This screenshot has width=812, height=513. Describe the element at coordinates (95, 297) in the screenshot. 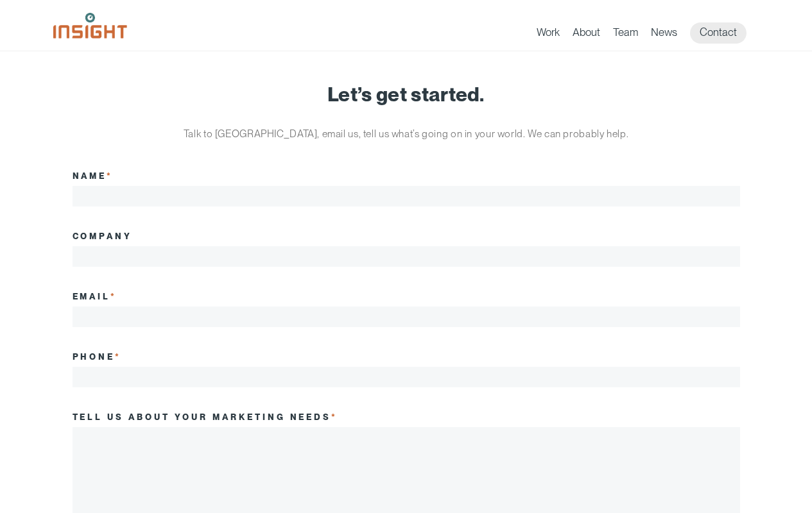

I see `label: Email` at that location.